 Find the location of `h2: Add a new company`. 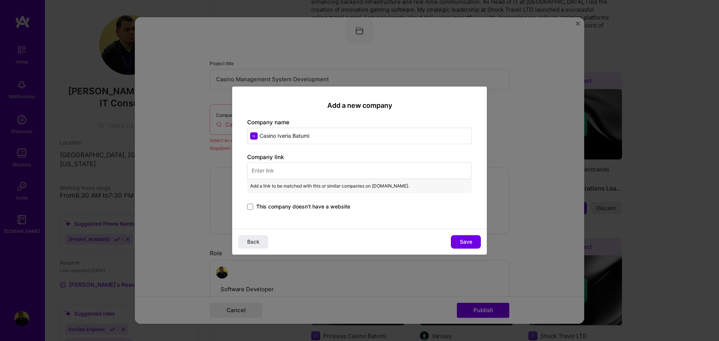

h2: Add a new company is located at coordinates (359, 106).